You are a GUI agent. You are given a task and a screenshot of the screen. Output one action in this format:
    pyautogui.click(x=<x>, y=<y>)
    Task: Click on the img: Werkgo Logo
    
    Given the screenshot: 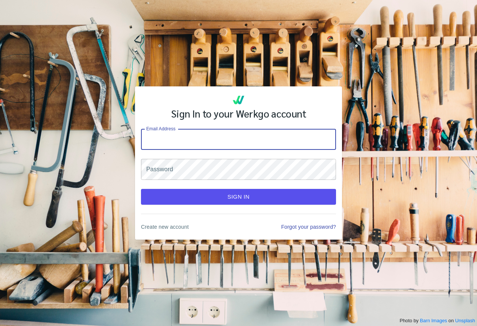 What is the action you would take?
    pyautogui.click(x=239, y=100)
    